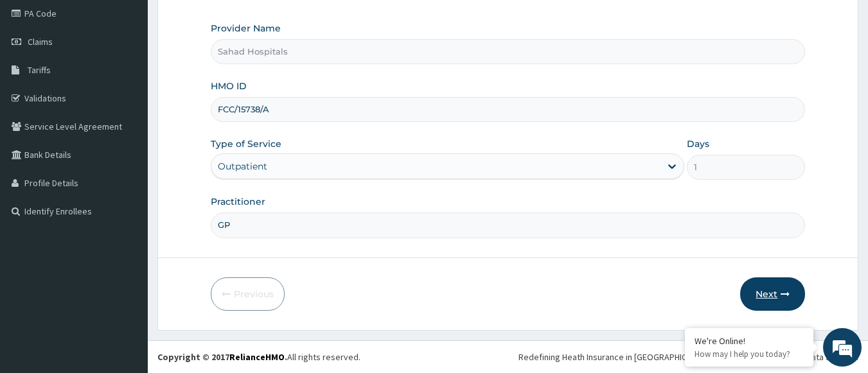 The height and width of the screenshot is (373, 868). Describe the element at coordinates (257, 356) in the screenshot. I see `a: RelianceHMO` at that location.